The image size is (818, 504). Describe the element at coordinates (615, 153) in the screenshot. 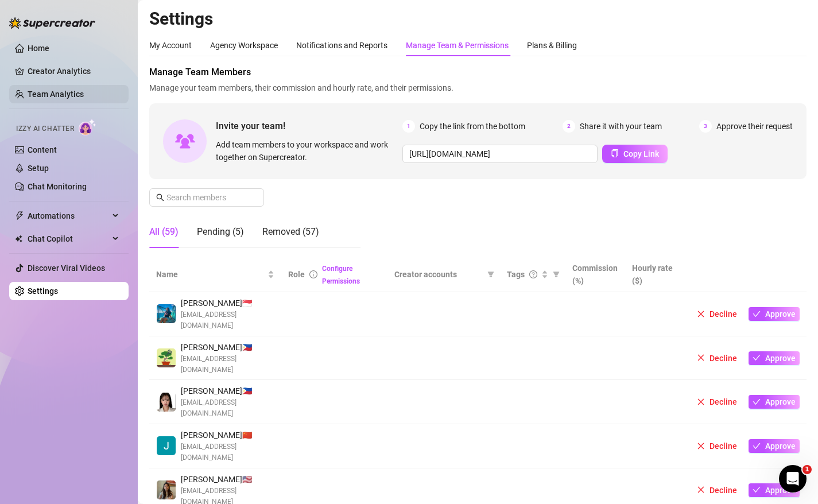

I see `span: copy` at that location.